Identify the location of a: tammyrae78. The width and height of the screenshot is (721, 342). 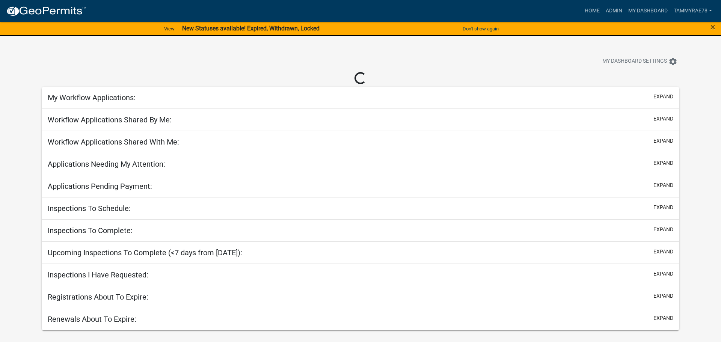
(693, 11).